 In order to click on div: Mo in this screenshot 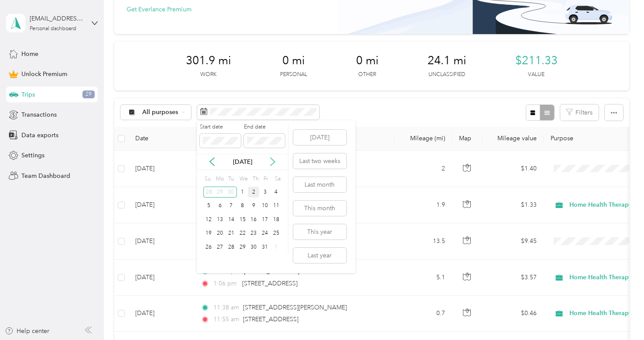, I will do `click(219, 179)`.